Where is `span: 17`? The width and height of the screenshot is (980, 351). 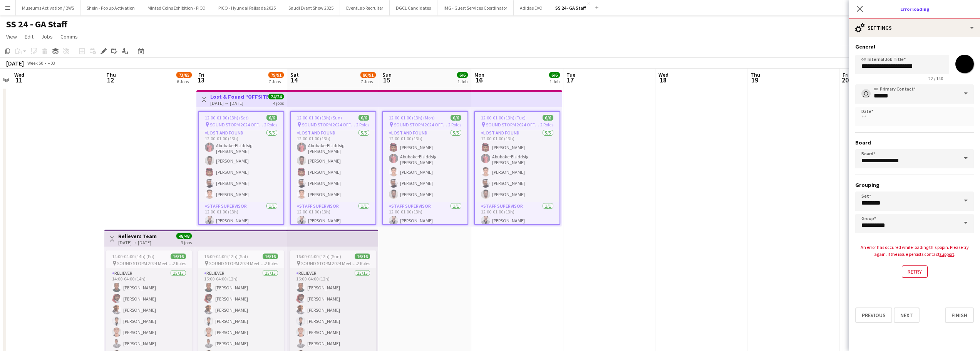
span: 17 is located at coordinates (571, 80).